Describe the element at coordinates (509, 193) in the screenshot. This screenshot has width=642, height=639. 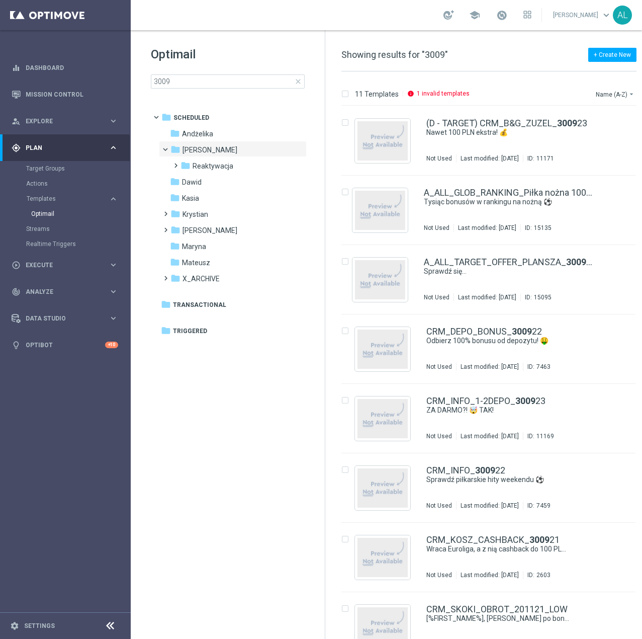
I see `a: A_ALL_GLOB_RANKING_Piłka nożna 100k_24` at that location.